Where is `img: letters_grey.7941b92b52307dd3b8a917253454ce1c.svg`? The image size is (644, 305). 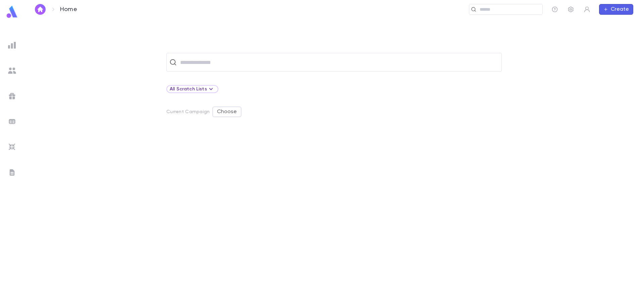
img: letters_grey.7941b92b52307dd3b8a917253454ce1c.svg is located at coordinates (12, 173).